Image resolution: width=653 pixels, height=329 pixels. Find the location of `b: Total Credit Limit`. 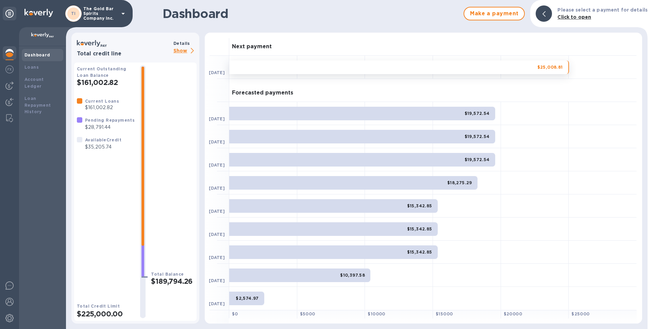

b: Total Credit Limit is located at coordinates (98, 306).